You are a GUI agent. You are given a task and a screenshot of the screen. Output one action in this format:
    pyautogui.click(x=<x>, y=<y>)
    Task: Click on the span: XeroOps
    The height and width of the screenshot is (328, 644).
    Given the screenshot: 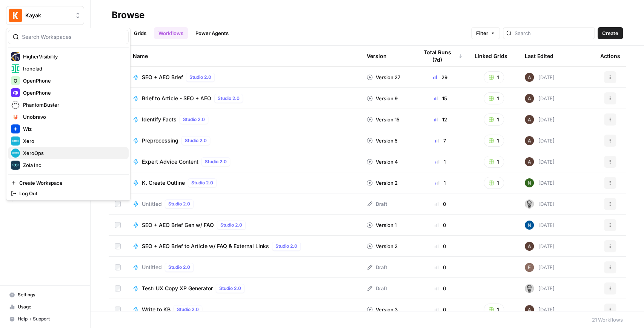 What is the action you would take?
    pyautogui.click(x=73, y=153)
    